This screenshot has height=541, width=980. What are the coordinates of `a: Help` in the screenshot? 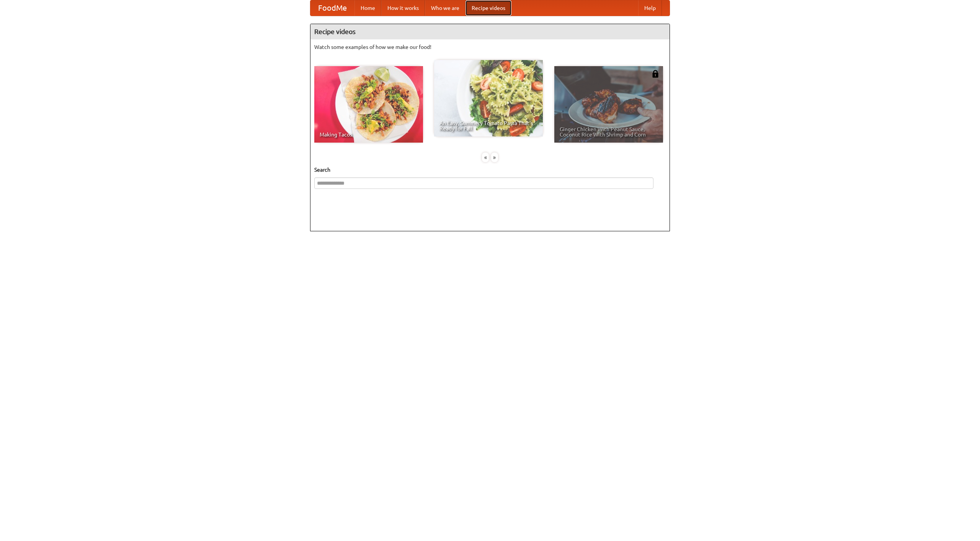 It's located at (650, 8).